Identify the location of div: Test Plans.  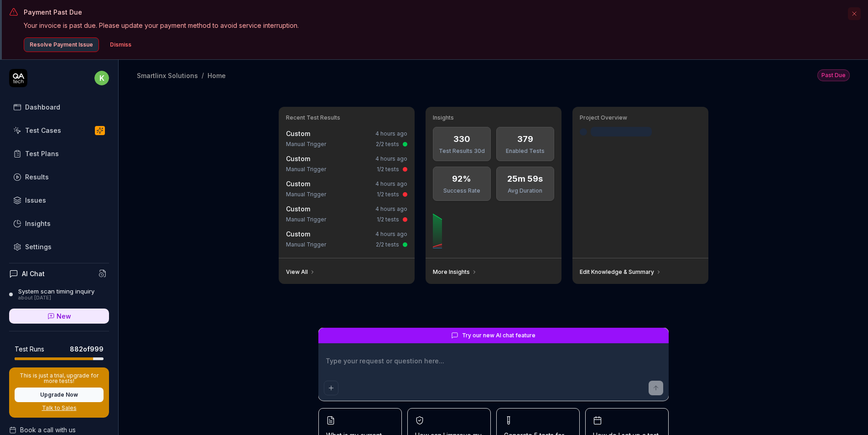
(42, 154).